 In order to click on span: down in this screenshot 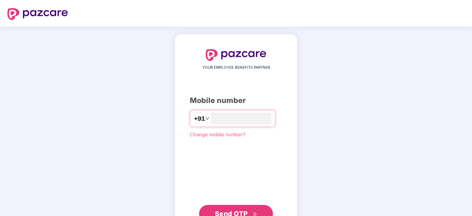, I will do `click(207, 119)`.